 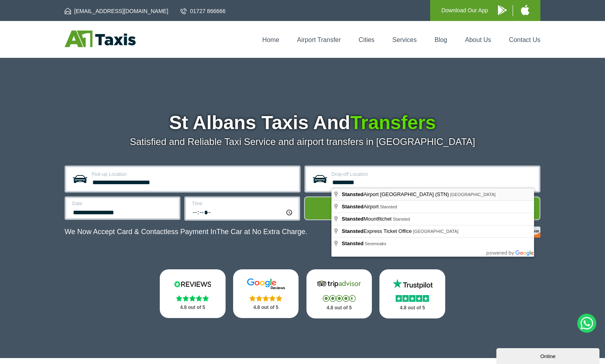 What do you see at coordinates (123, 204) in the screenshot?
I see `label: Date` at bounding box center [123, 204].